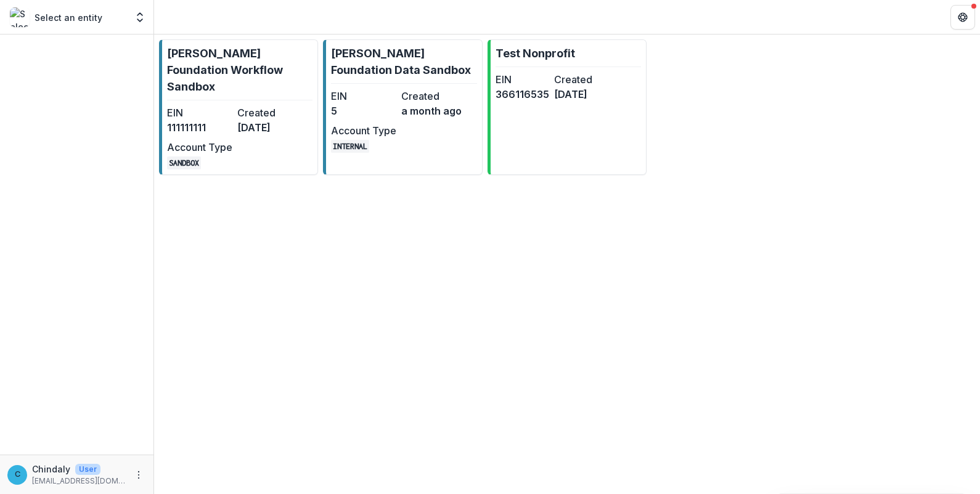 This screenshot has height=494, width=980. I want to click on p: User, so click(87, 469).